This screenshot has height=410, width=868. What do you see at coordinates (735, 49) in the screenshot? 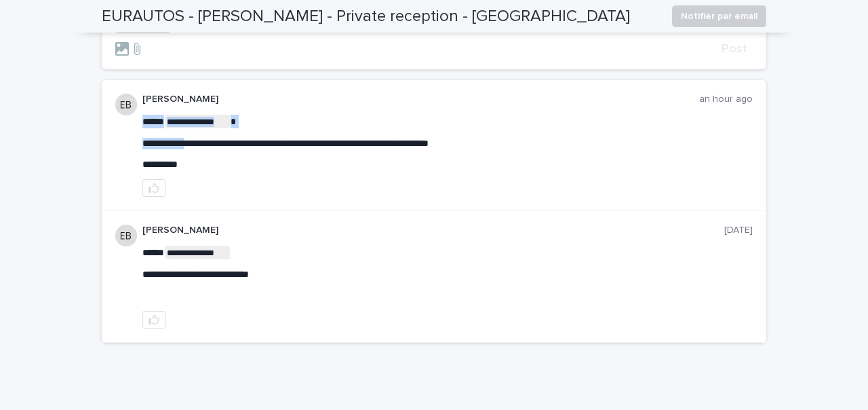
I see `span: Post` at bounding box center [735, 49].